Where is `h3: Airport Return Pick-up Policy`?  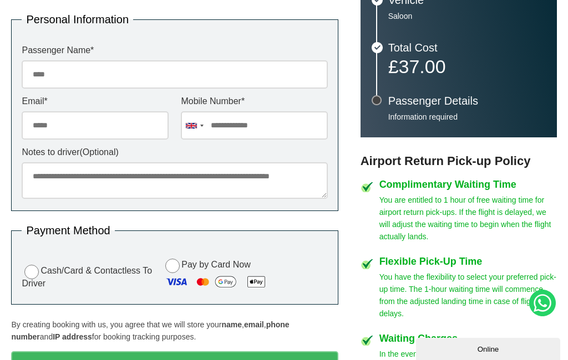 h3: Airport Return Pick-up Policy is located at coordinates (458, 161).